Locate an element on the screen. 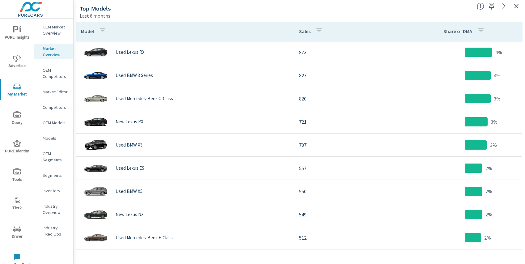 The height and width of the screenshot is (264, 525). span: Tier2 is located at coordinates (17, 204).